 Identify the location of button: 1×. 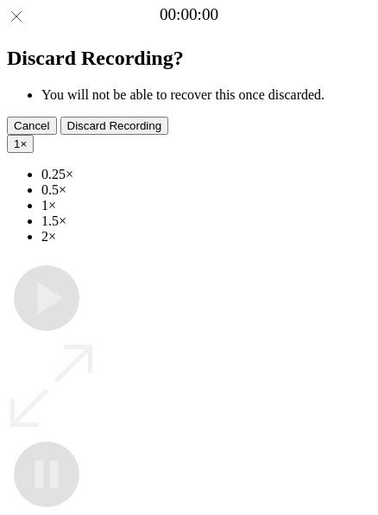
(20, 143).